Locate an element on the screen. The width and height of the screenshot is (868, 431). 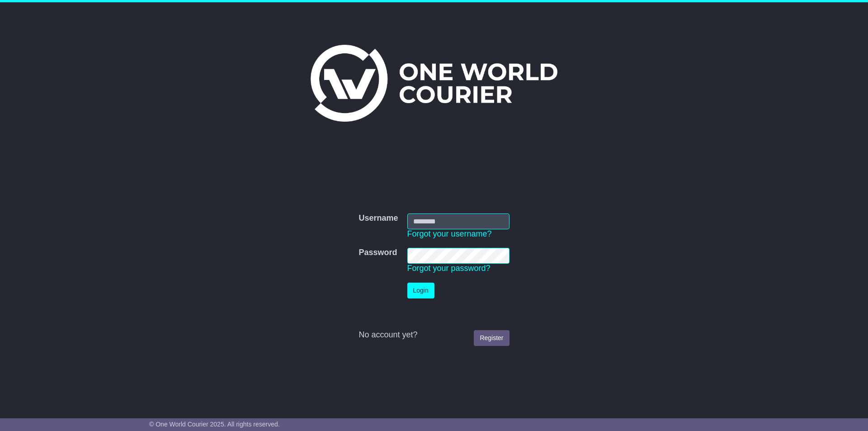
div: No account yet? is located at coordinates (434, 335).